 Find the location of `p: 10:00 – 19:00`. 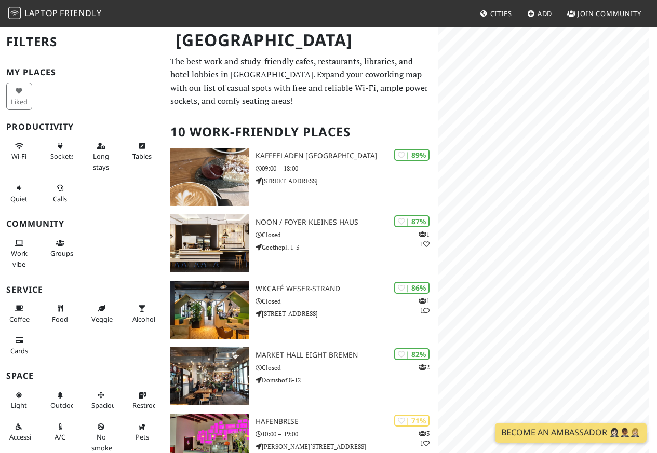

p: 10:00 – 19:00 is located at coordinates (346, 434).